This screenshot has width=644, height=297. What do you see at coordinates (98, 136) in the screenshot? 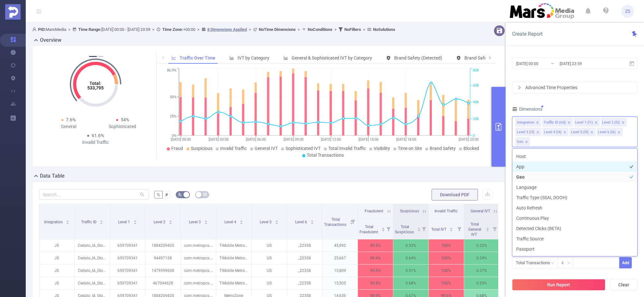
I see `span: 61.6%` at bounding box center [98, 136].